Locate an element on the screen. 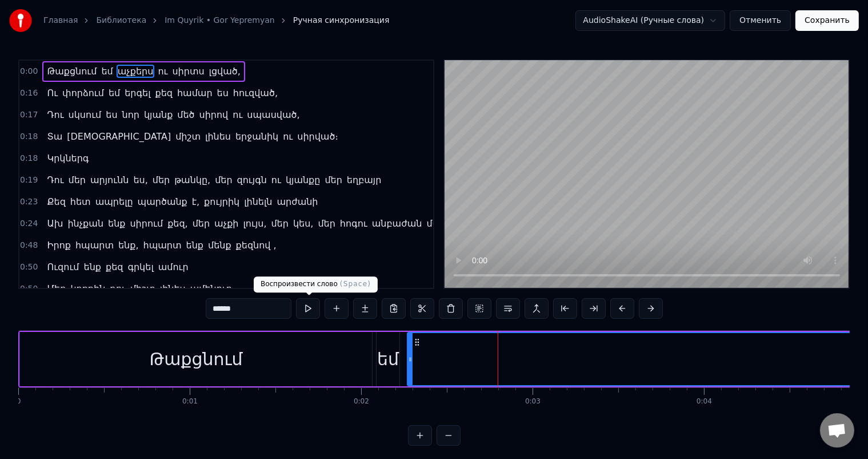  span: ենք, is located at coordinates (128, 245).